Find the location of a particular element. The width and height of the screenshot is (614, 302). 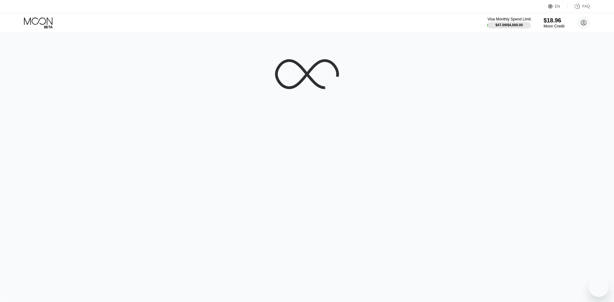

div: $18.96 is located at coordinates (554, 20).